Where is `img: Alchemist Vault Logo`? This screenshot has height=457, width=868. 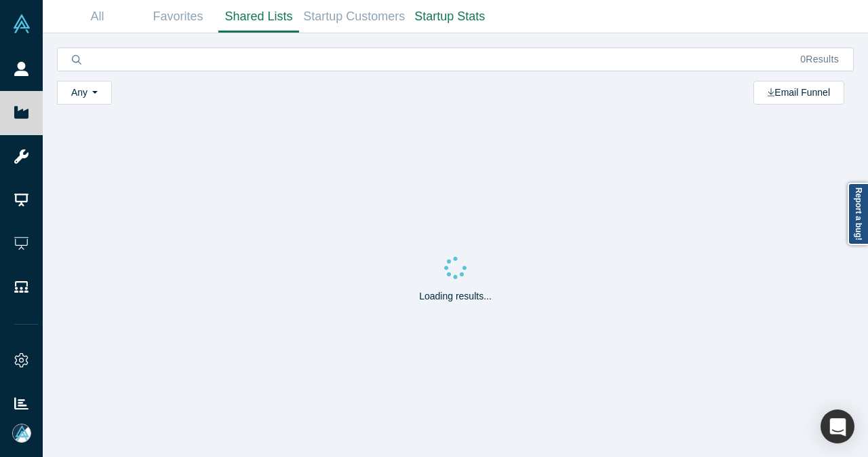
img: Alchemist Vault Logo is located at coordinates (21, 24).